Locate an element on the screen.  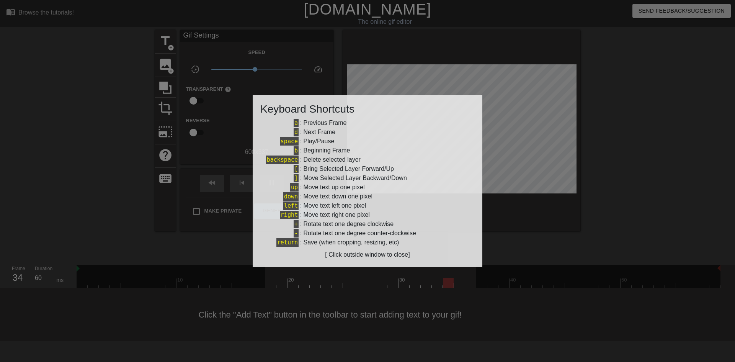
span: a is located at coordinates (296, 123).